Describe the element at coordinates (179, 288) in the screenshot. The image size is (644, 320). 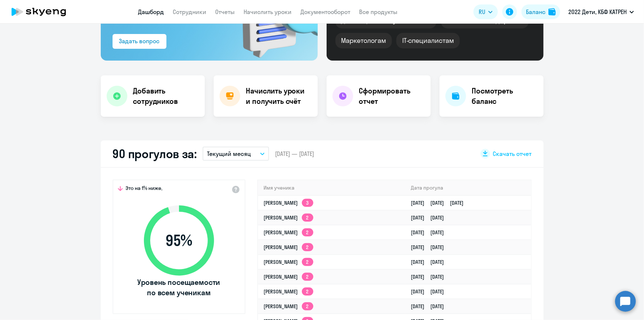
I see `span: Уровень посещаемости по всем ученикам` at that location.